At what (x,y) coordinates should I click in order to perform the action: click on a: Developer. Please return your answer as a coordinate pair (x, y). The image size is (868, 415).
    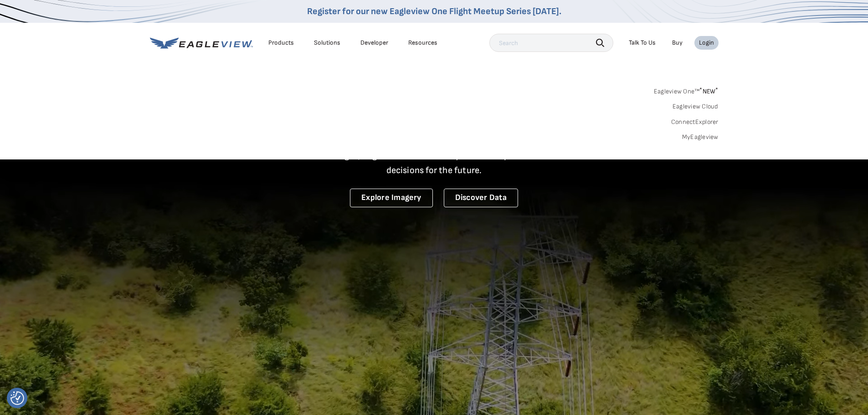
    Looking at the image, I should click on (374, 43).